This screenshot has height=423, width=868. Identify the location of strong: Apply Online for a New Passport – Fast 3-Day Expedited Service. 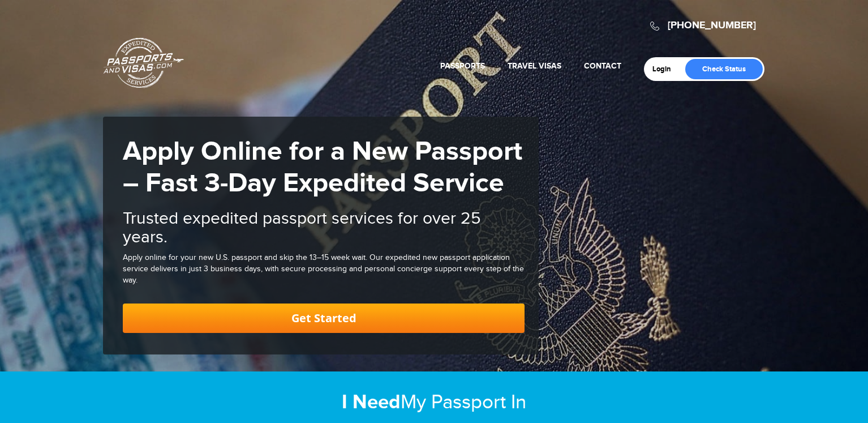
(323, 167).